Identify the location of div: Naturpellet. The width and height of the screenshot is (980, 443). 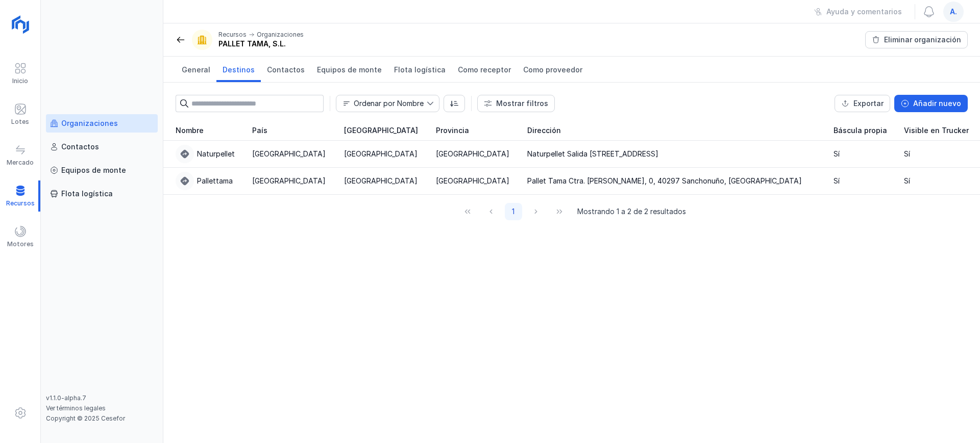
(216, 154).